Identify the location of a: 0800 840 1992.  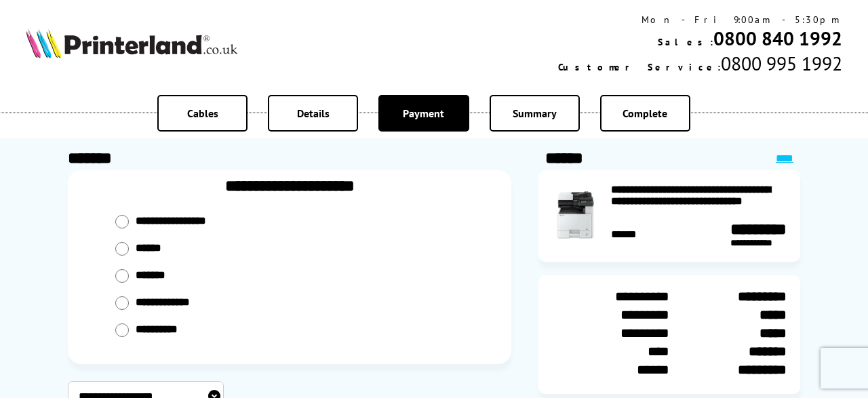
(778, 38).